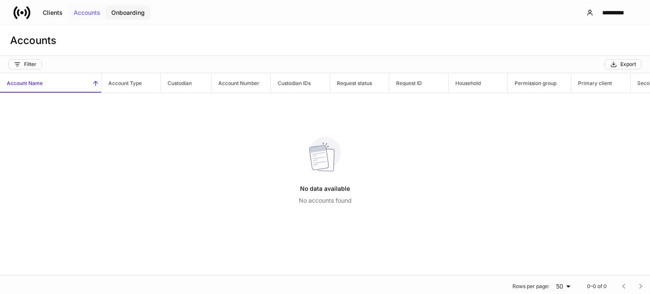 This screenshot has height=294, width=650. Describe the element at coordinates (25, 64) in the screenshot. I see `div: Filter` at that location.